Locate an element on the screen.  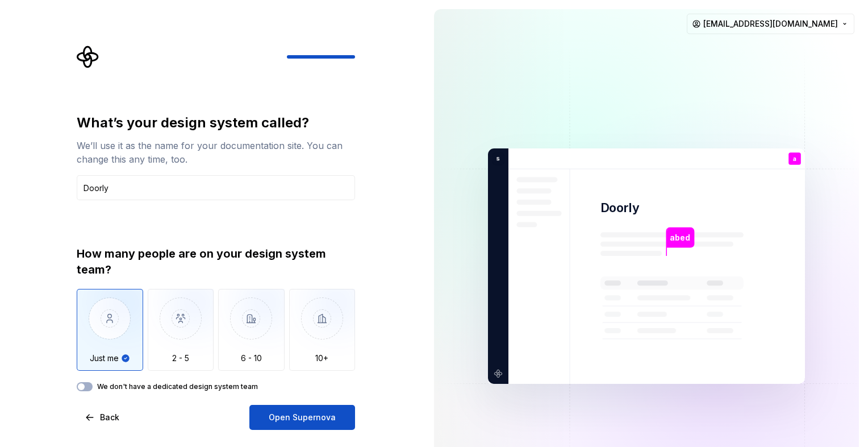
p: Doorly is located at coordinates (620, 208).